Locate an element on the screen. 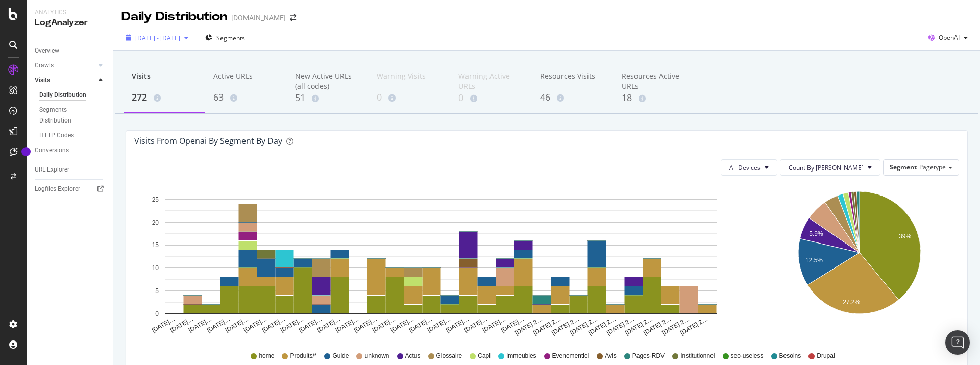  span: seo-useless is located at coordinates (748, 356).